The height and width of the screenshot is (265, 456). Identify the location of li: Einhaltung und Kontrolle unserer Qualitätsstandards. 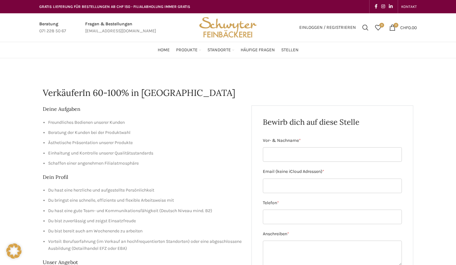
(145, 153).